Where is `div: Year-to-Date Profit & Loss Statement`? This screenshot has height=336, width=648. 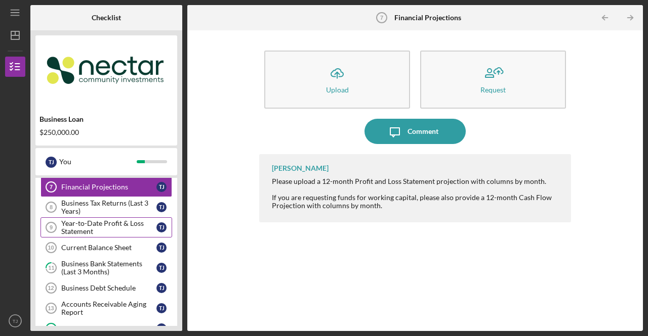
div: Year-to-Date Profit & Loss Statement is located at coordinates (109, 228).